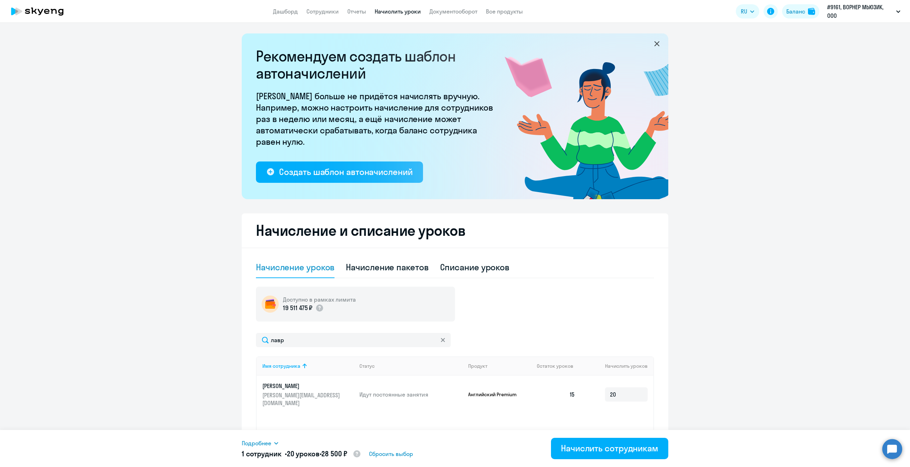  I want to click on a: Дашборд, so click(285, 11).